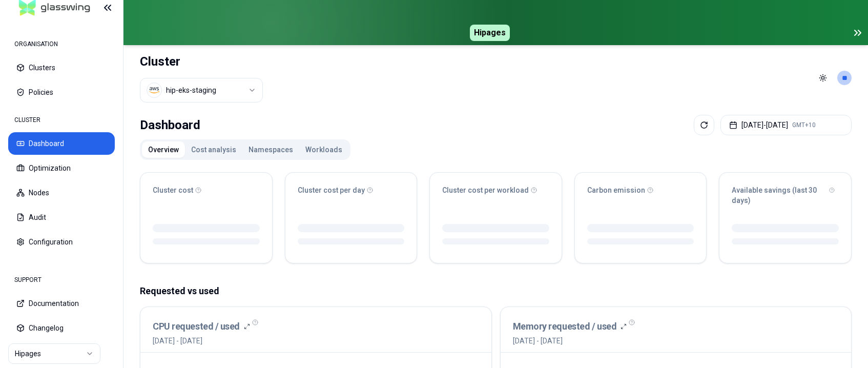 The width and height of the screenshot is (868, 368). What do you see at coordinates (191, 90) in the screenshot?
I see `div: hip-eks-staging` at bounding box center [191, 90].